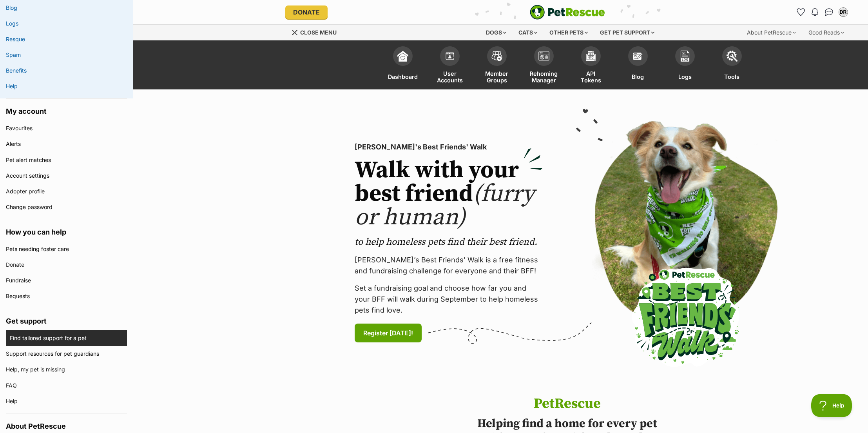  What do you see at coordinates (815, 12) in the screenshot?
I see `button: Notifications` at bounding box center [815, 12].